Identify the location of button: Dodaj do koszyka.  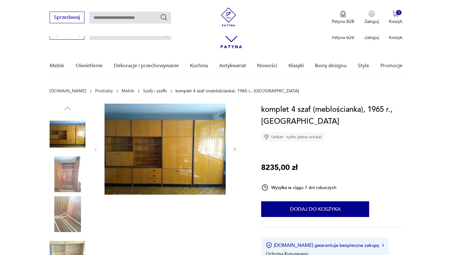
(315, 209).